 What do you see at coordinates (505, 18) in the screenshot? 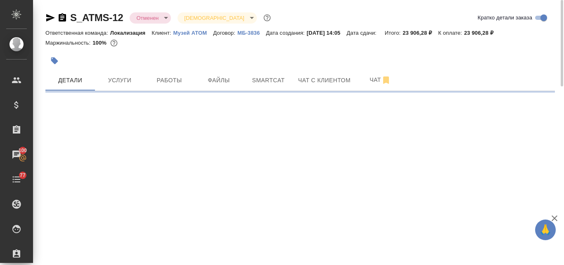
I see `span: Кратко детали заказа` at bounding box center [505, 18].